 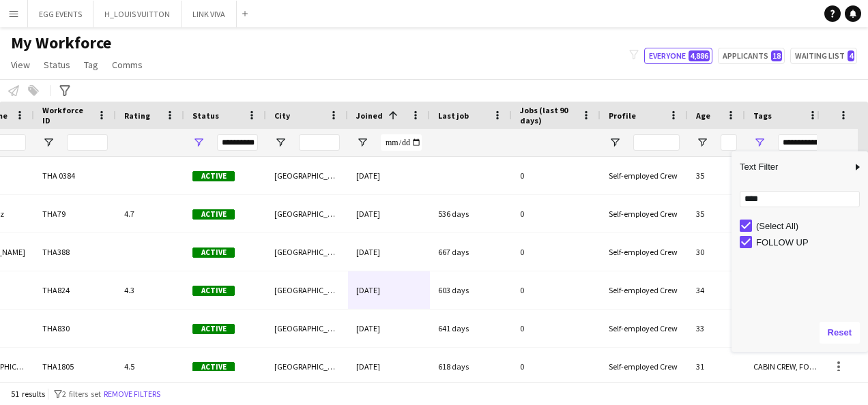 What do you see at coordinates (810, 242) in the screenshot?
I see `div: FOLLOW UP` at bounding box center [810, 242].